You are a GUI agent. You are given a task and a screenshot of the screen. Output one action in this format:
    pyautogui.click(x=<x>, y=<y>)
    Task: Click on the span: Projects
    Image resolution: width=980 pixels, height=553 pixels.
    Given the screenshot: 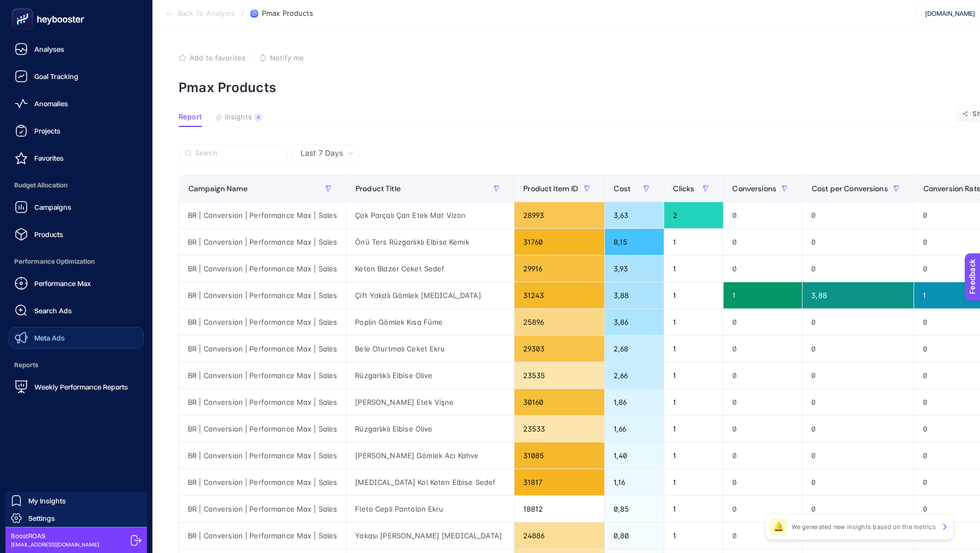 What is the action you would take?
    pyautogui.click(x=48, y=130)
    